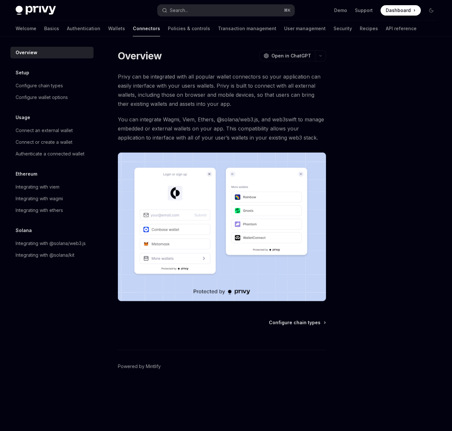 This screenshot has width=452, height=431. Describe the element at coordinates (22, 73) in the screenshot. I see `h5: Setup` at that location.